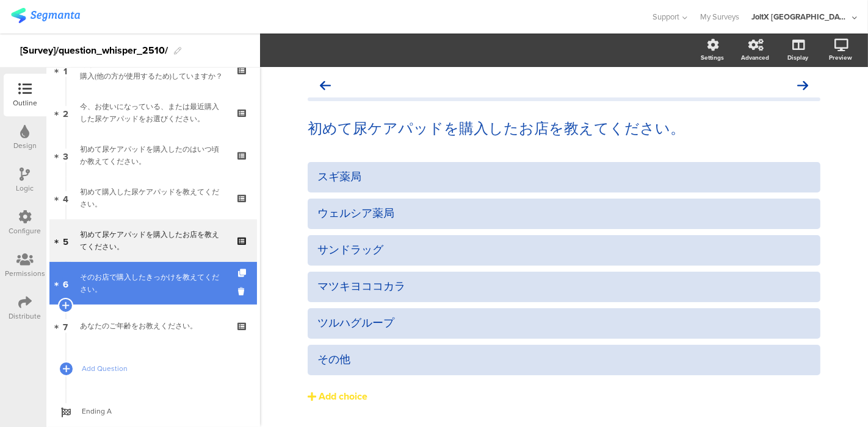  What do you see at coordinates (563, 359) in the screenshot?
I see `div: その他` at bounding box center [563, 359].